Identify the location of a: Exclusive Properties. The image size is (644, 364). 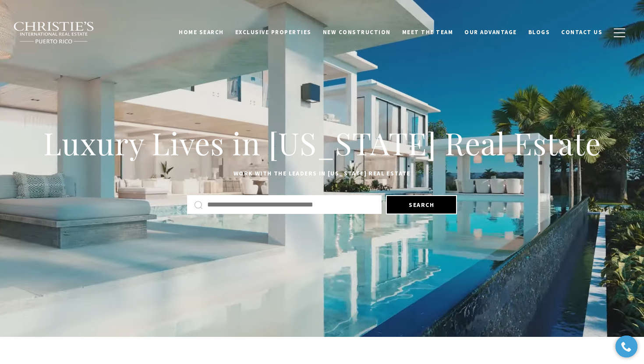
(273, 32).